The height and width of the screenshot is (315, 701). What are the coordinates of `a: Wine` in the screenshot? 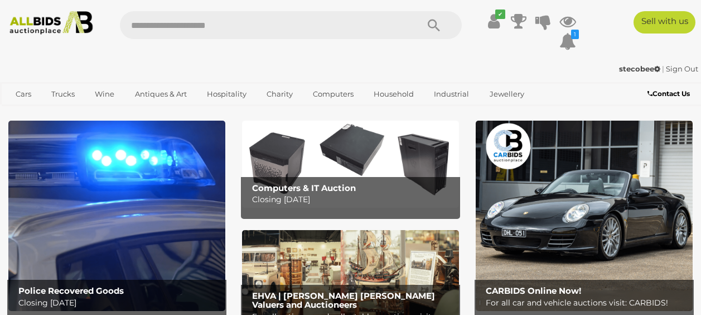 It's located at (104, 94).